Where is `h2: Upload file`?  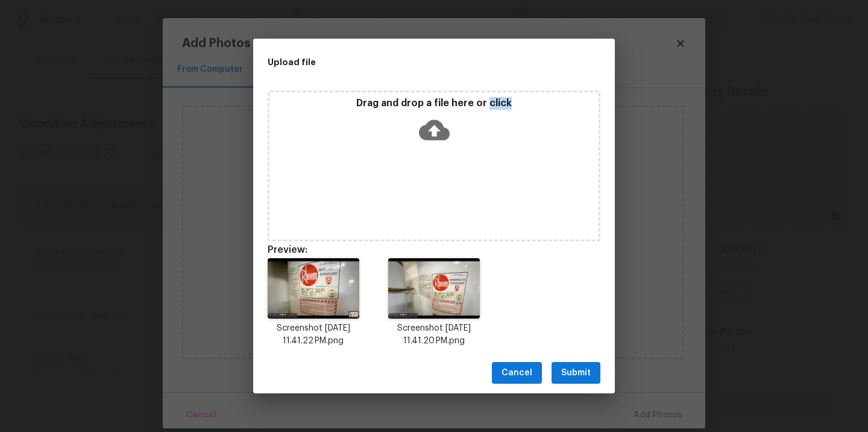
h2: Upload file is located at coordinates (407, 62).